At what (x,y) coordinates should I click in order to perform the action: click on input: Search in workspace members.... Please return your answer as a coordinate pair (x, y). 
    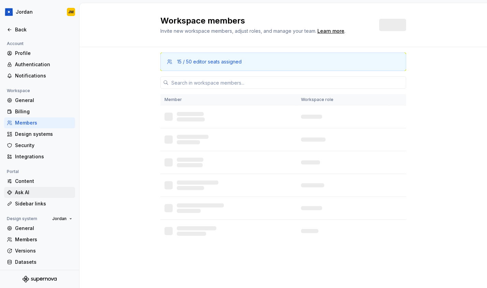
    Looking at the image, I should click on (287, 83).